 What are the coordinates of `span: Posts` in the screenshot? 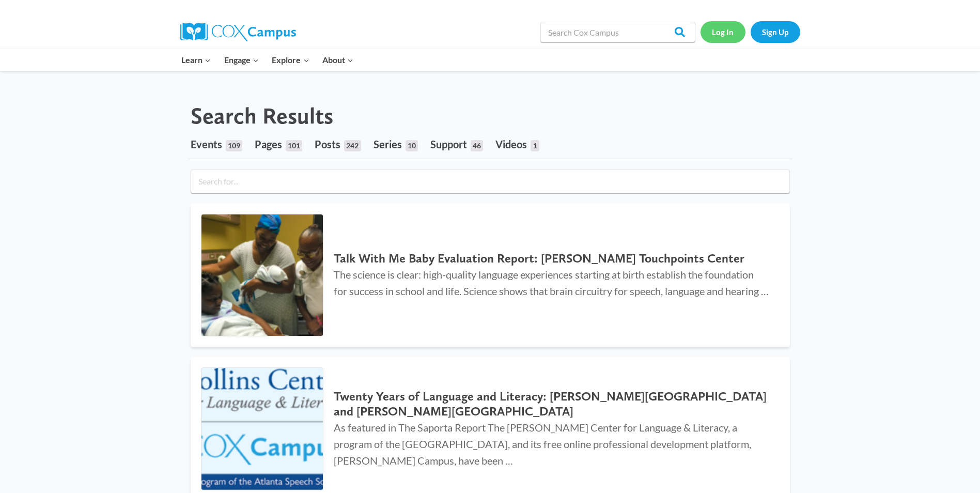 It's located at (328, 144).